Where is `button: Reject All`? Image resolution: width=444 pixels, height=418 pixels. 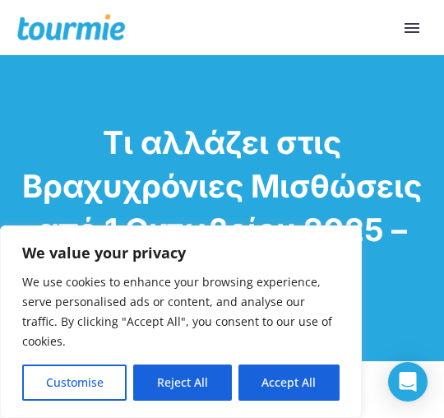 button: Reject All is located at coordinates (182, 382).